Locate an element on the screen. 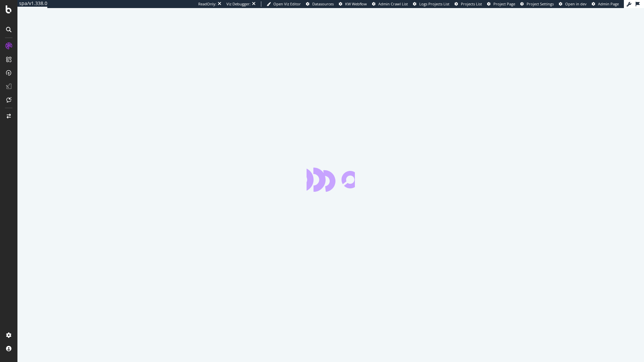  a: Datasources is located at coordinates (319, 4).